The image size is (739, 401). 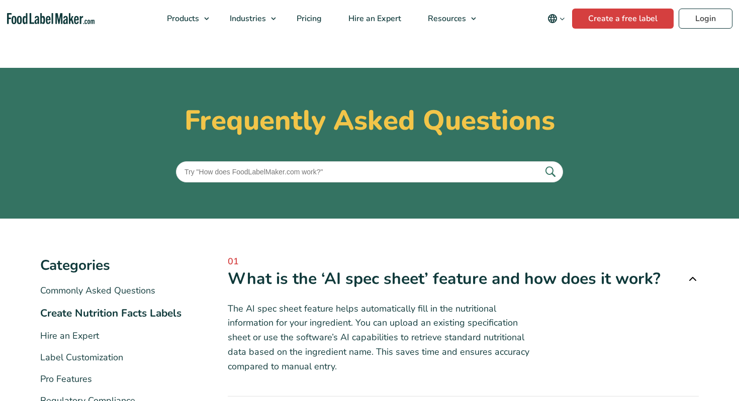 I want to click on h1: Frequently Asked Questions, so click(x=369, y=121).